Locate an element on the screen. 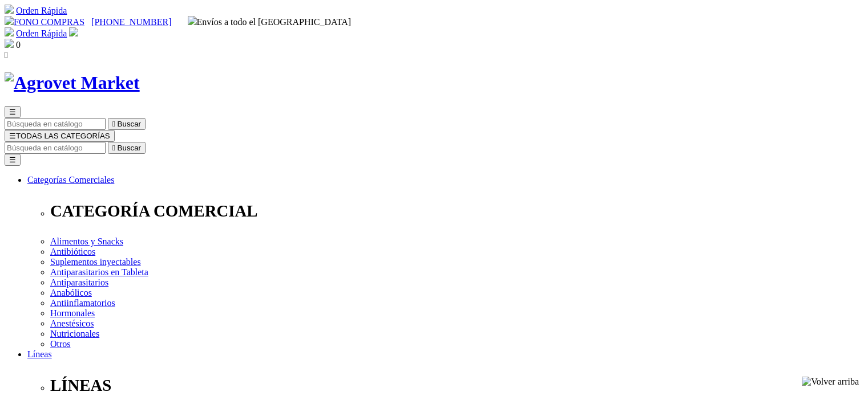 The image size is (868, 396). a: Alimentos y Snacks is located at coordinates (87, 241).